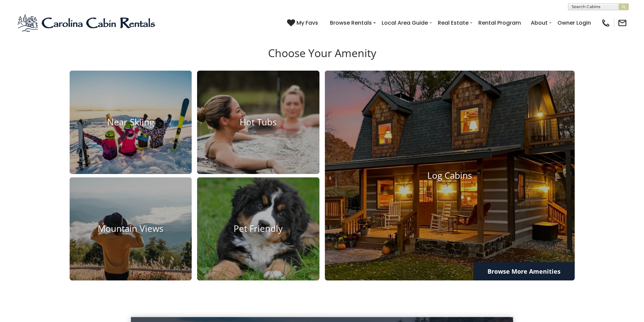 This screenshot has height=322, width=644. Describe the element at coordinates (622, 23) in the screenshot. I see `img: mail-regular-black.png` at that location.